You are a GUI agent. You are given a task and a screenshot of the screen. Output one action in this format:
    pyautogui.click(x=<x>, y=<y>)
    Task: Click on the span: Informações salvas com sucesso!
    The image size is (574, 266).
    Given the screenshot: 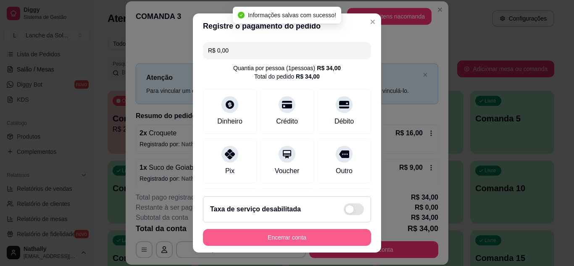 What is the action you would take?
    pyautogui.click(x=292, y=15)
    